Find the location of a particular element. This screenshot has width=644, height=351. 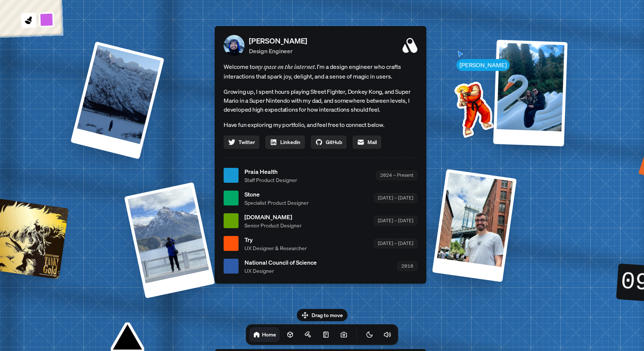

a: Linkedin is located at coordinates (285, 142).